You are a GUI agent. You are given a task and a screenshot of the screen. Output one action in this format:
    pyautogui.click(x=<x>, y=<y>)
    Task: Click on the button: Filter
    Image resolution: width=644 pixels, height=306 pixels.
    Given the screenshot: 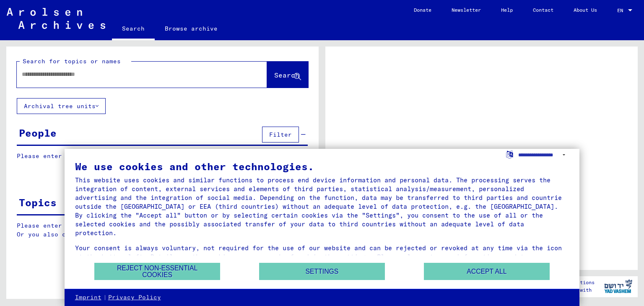 What is the action you would take?
    pyautogui.click(x=281, y=135)
    